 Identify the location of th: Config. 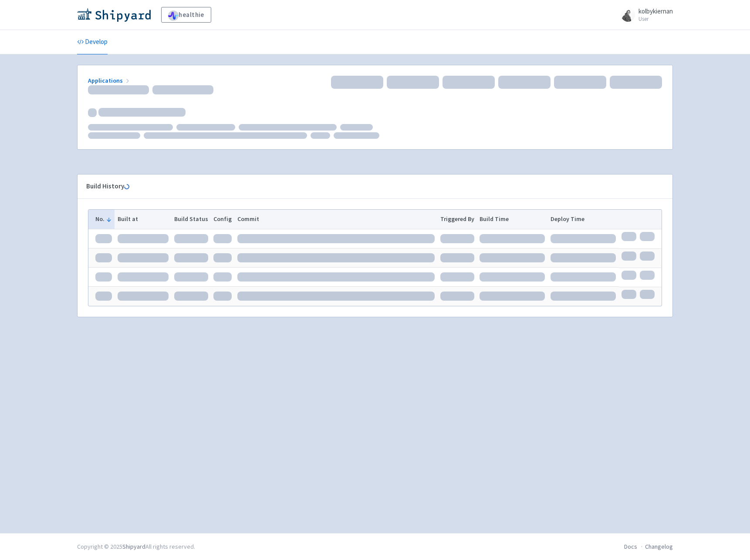
(223, 219).